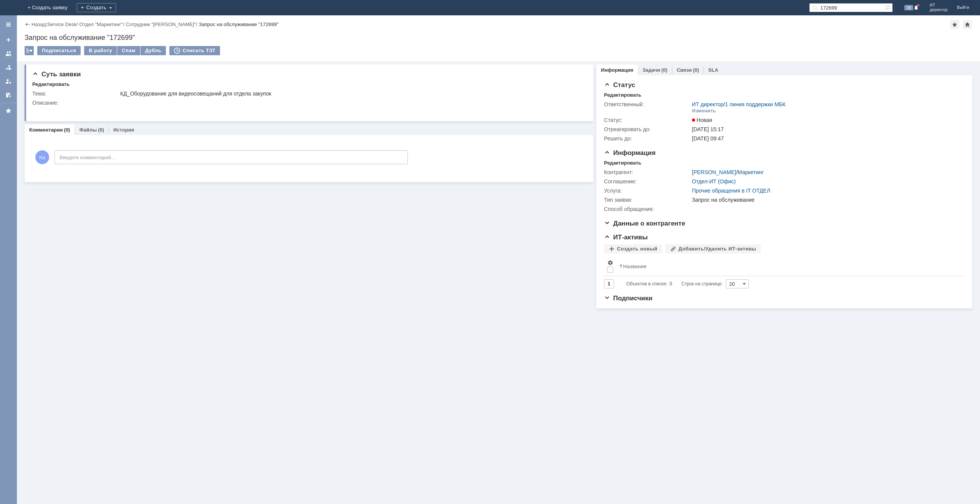  I want to click on span: Подписчики, so click(628, 298).